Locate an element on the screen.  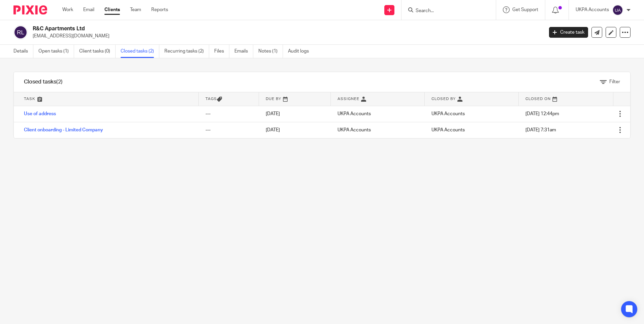
a: Work is located at coordinates (68, 10).